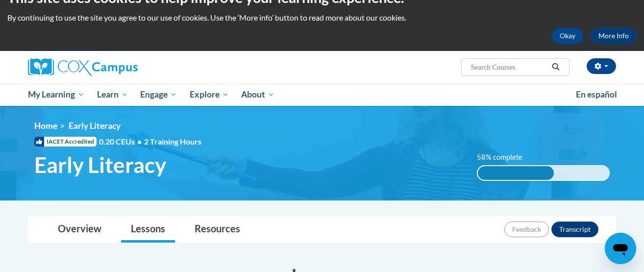  Describe the element at coordinates (258, 95) in the screenshot. I see `a: About` at that location.